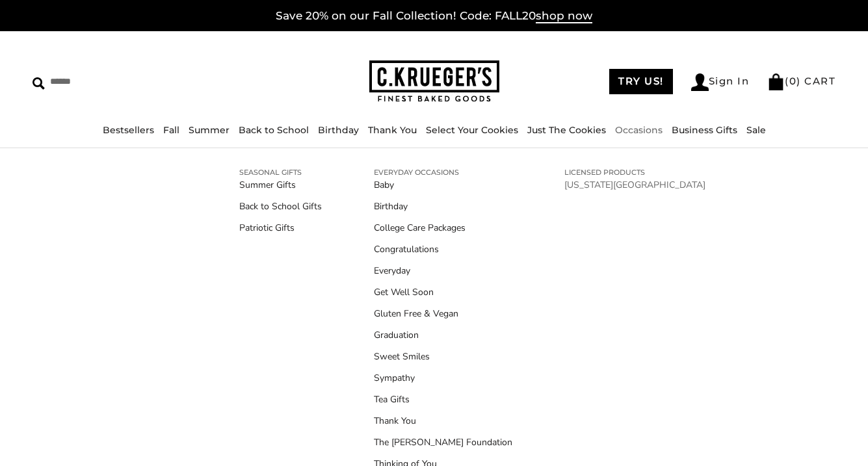 The height and width of the screenshot is (466, 868). Describe the element at coordinates (171, 130) in the screenshot. I see `a: Fall` at that location.